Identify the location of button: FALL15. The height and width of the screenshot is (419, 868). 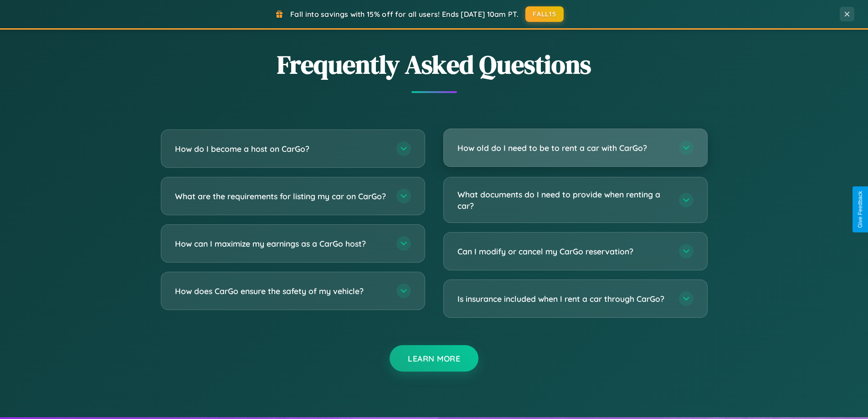
(545, 14).